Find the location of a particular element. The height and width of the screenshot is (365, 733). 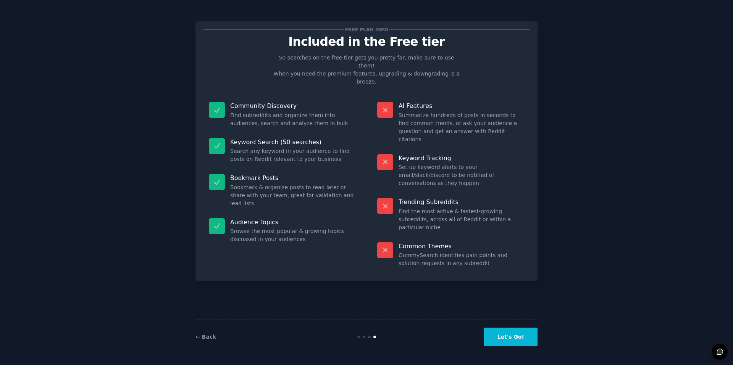

p: Trending Subreddits is located at coordinates (461, 202).